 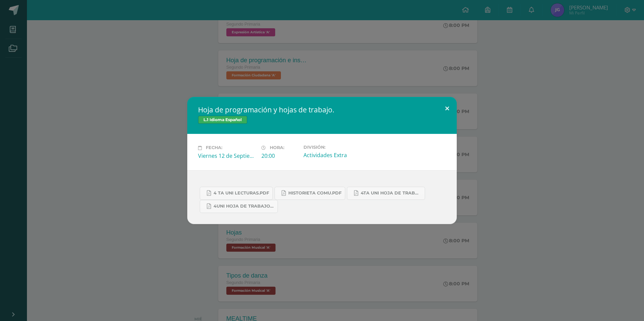 I want to click on span: Fecha:, so click(x=214, y=148).